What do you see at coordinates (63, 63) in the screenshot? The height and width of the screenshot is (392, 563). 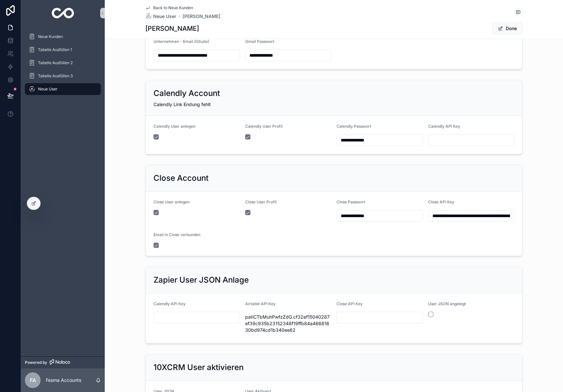 I see `a: Tabelle Ausfüllen 2` at bounding box center [63, 63].